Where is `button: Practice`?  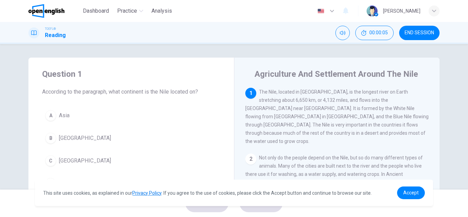
button: Practice is located at coordinates (130, 11).